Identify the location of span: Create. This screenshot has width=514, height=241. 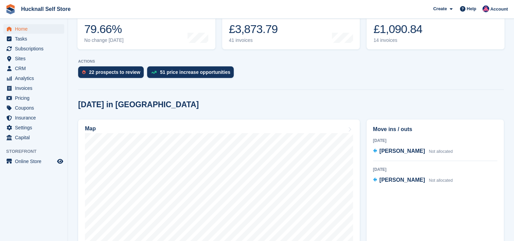
(440, 9).